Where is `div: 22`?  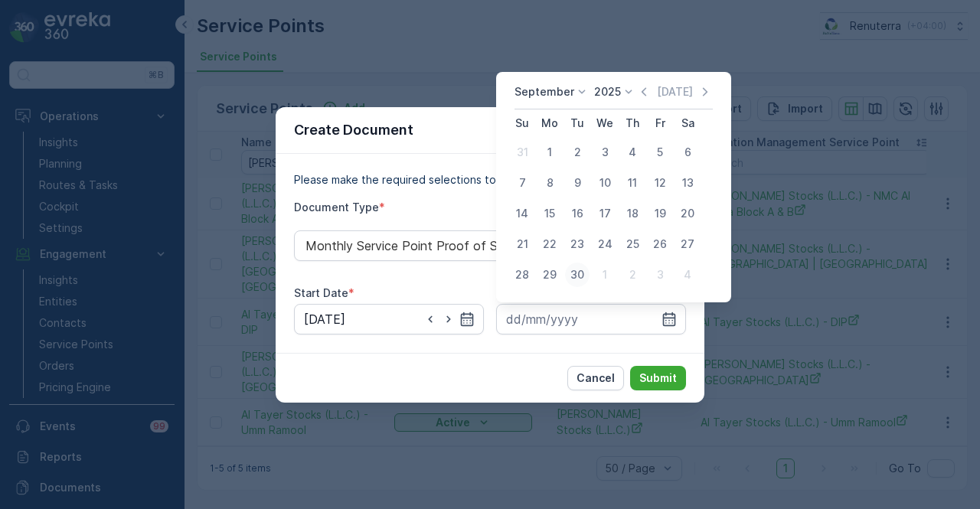
div: 22 is located at coordinates (550, 244).